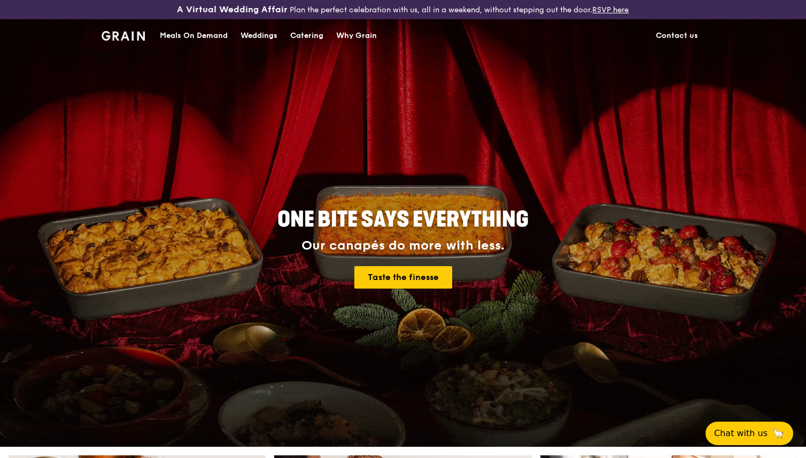 This screenshot has width=806, height=458. I want to click on a: Taste the finesse, so click(403, 278).